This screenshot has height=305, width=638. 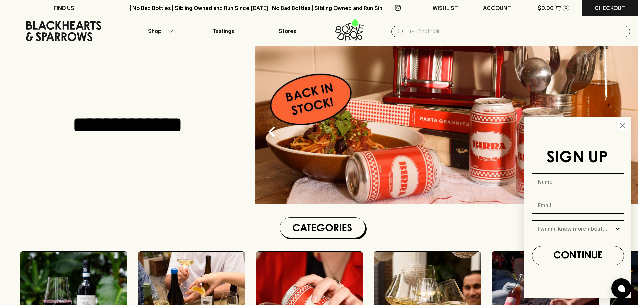 I want to click on input: Name, so click(x=578, y=182).